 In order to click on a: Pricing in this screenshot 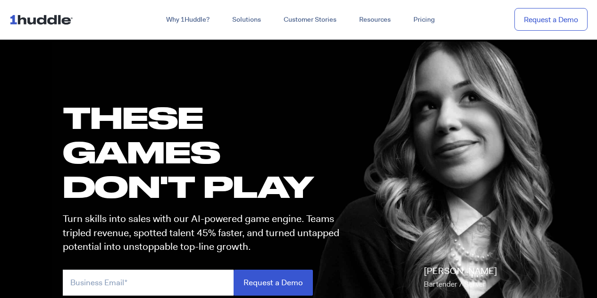, I will do `click(424, 20)`.